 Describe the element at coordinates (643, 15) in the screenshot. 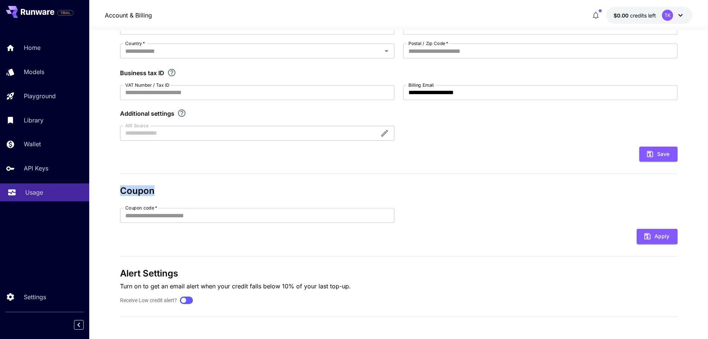

I see `span: credits left` at that location.